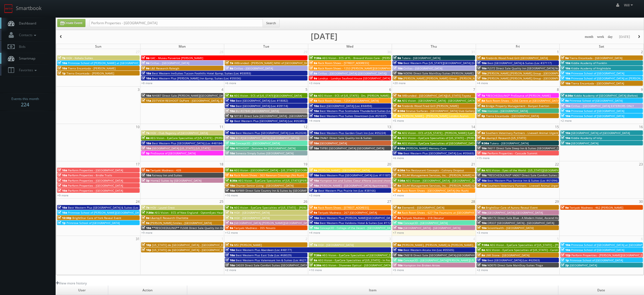 Image resolution: width=644 pixels, height=295 pixels. Describe the element at coordinates (64, 218) in the screenshot. I see `span: 12:30p` at that location.